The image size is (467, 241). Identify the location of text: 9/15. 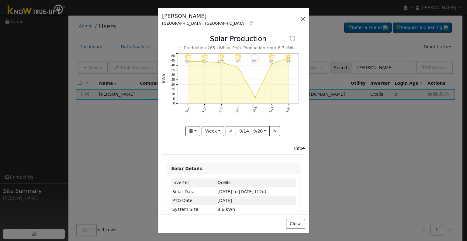
(204, 109).